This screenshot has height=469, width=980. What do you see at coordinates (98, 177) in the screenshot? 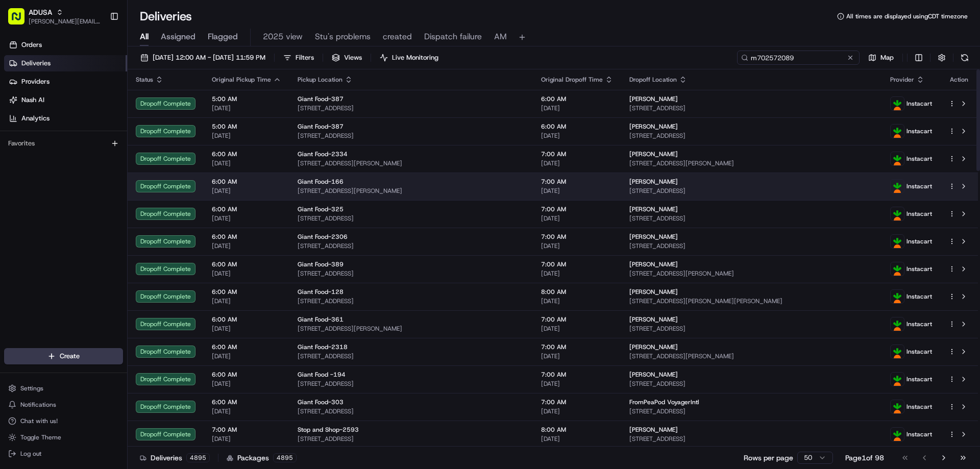
I see `a: Powered byPylon` at bounding box center [98, 177].